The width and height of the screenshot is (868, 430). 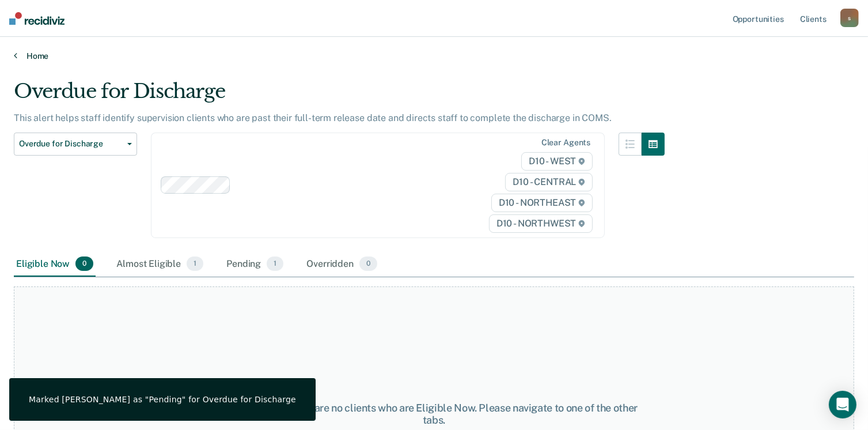 What do you see at coordinates (341, 265) in the screenshot?
I see `div: Overridden0` at bounding box center [341, 265].